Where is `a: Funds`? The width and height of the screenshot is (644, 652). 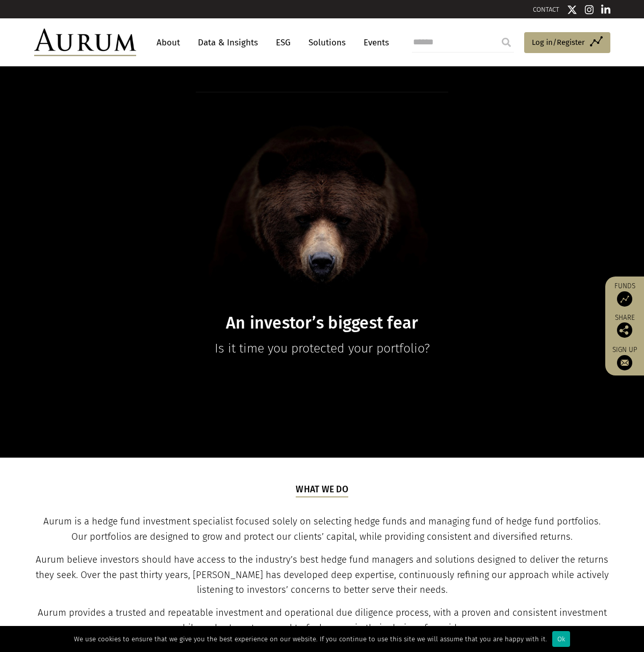 a: Funds is located at coordinates (625, 294).